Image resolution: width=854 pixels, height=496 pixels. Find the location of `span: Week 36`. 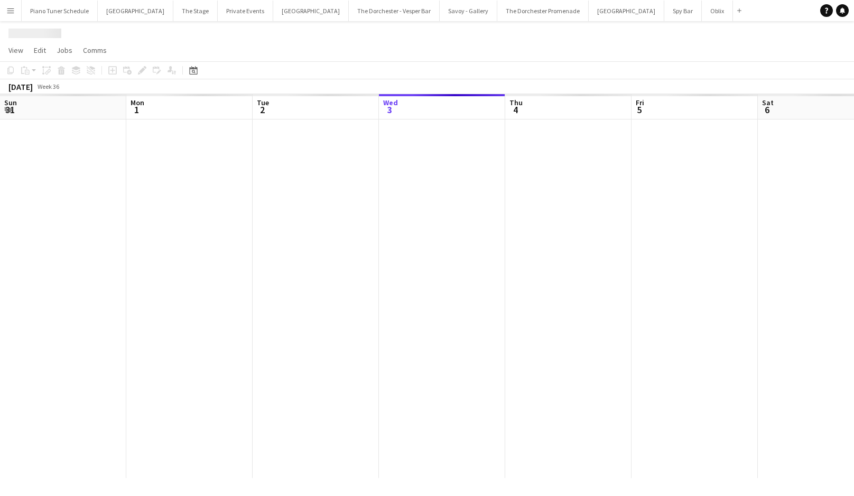

span: Week 36 is located at coordinates (48, 86).